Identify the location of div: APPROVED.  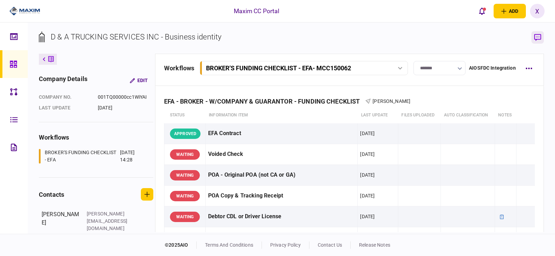
(185, 134).